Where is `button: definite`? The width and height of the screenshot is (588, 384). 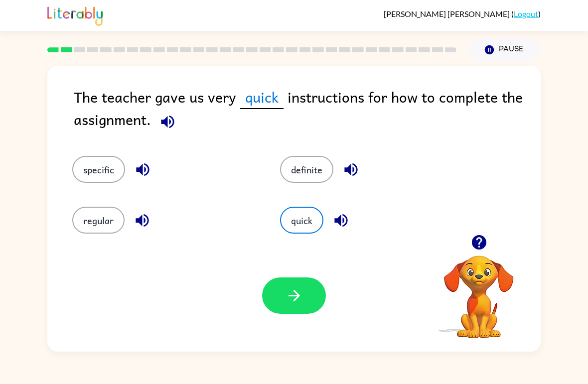 button: definite is located at coordinates (306, 170).